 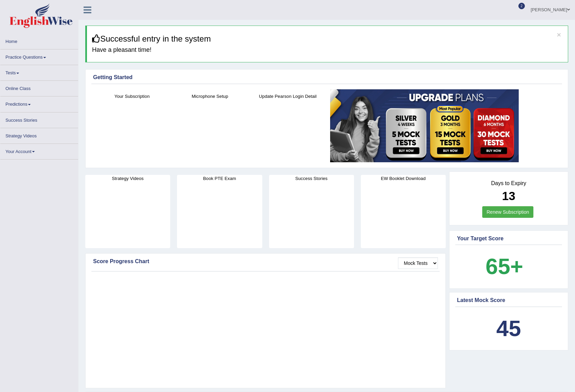 What do you see at coordinates (39, 135) in the screenshot?
I see `a: Strategy Videos` at bounding box center [39, 135].